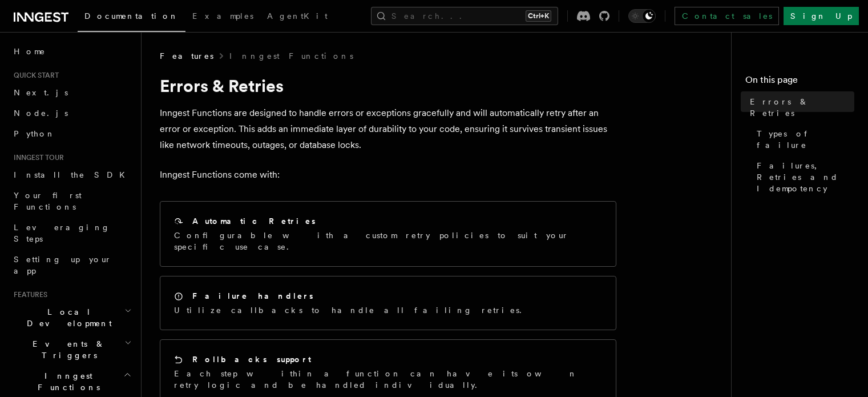 The image size is (868, 397). What do you see at coordinates (802, 108) in the screenshot?
I see `span: Errors & Retries` at bounding box center [802, 108].